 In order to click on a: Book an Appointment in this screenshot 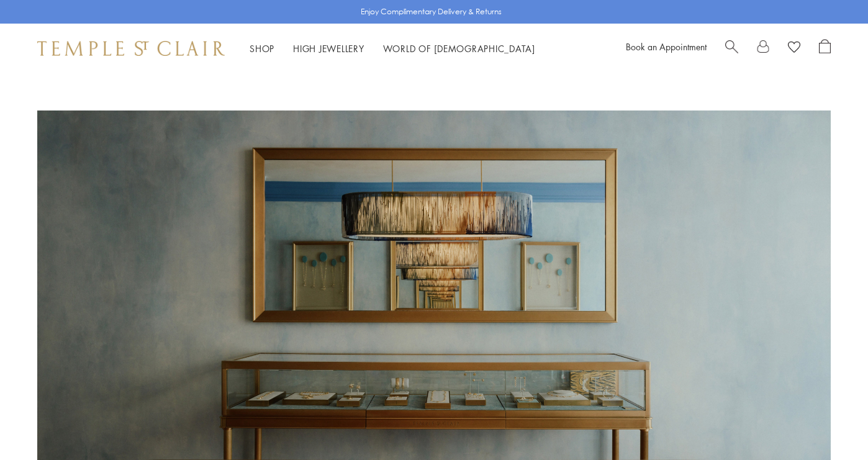, I will do `click(666, 47)`.